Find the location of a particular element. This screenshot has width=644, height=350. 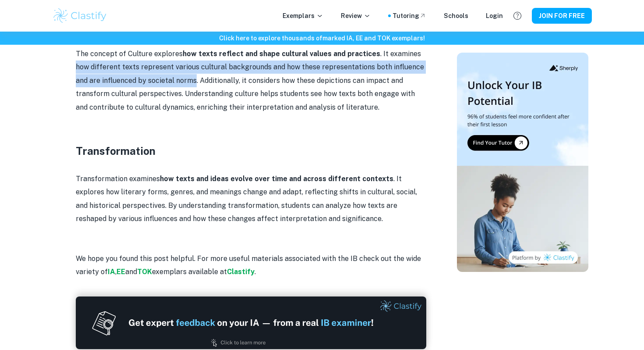

p: Transformation examines . It explores how literary forms, genres, and meanings change and adapt, ... is located at coordinates (251, 199).